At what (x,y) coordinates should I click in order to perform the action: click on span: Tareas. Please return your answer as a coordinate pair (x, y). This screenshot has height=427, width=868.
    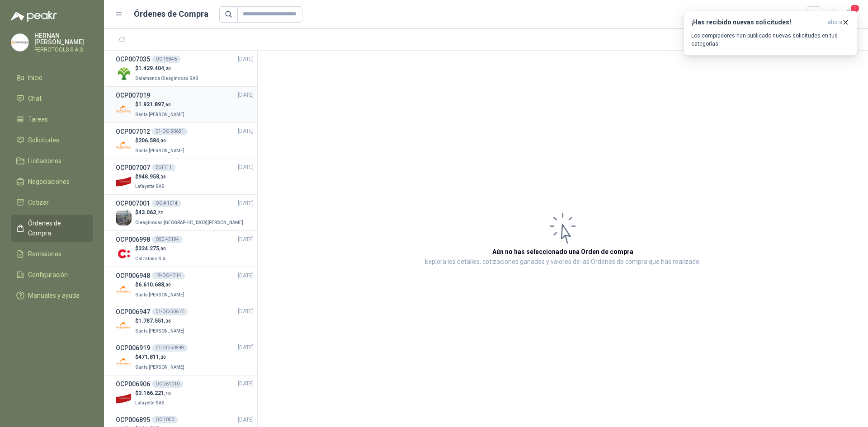
    Looking at the image, I should click on (38, 119).